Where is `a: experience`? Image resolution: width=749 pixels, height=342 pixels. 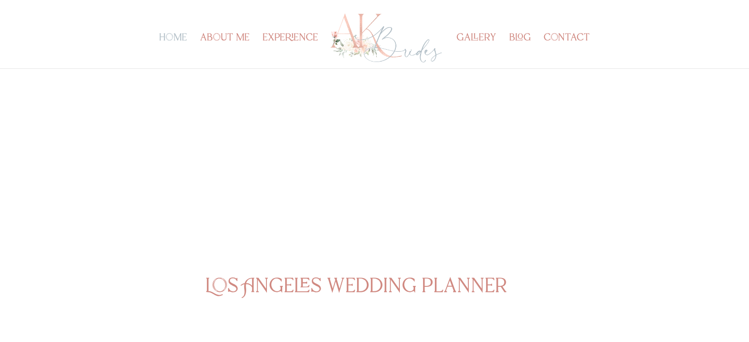 a: experience is located at coordinates (290, 51).